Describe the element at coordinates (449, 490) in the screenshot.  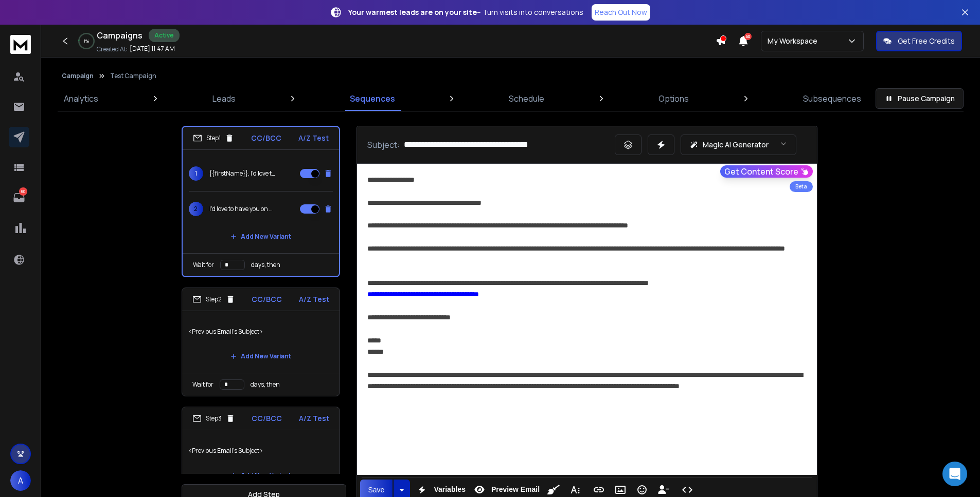
I see `span: Variables` at that location.